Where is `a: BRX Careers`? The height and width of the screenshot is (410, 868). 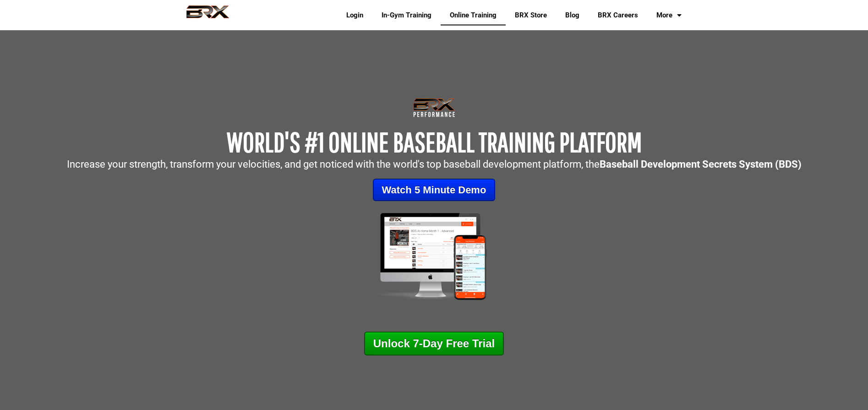 a: BRX Careers is located at coordinates (618, 15).